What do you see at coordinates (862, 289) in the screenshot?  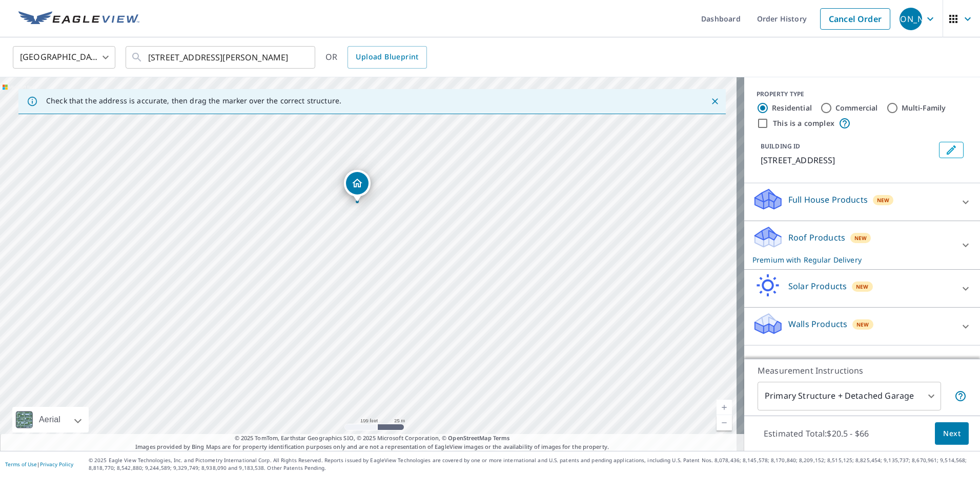 I see `div: Solar ProductsNew` at bounding box center [862, 289].